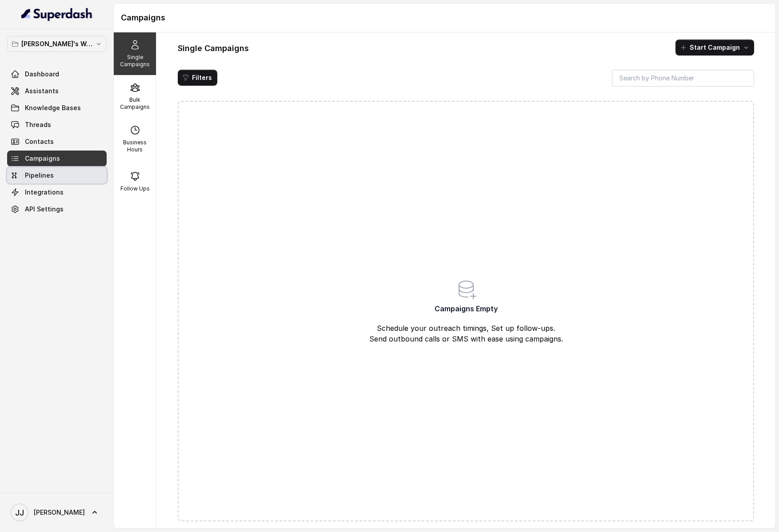  I want to click on a: Threads, so click(57, 125).